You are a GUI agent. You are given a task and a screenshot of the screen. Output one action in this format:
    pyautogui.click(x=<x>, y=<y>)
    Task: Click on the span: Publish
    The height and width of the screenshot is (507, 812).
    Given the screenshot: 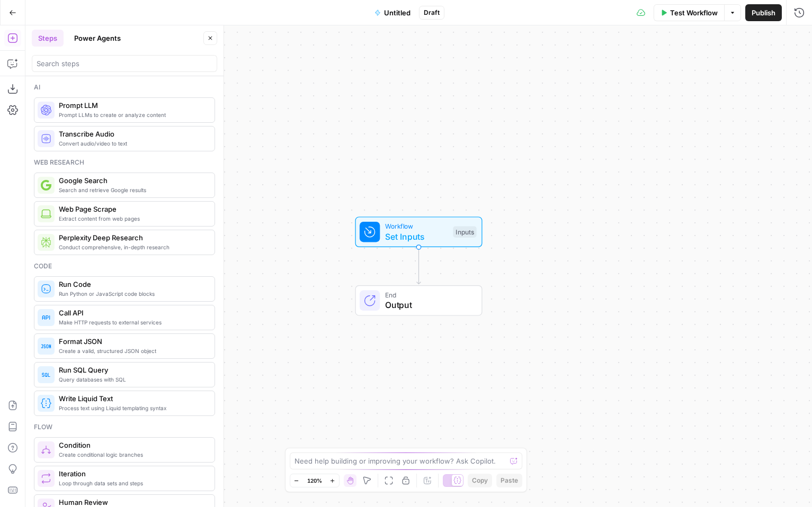 What is the action you would take?
    pyautogui.click(x=763, y=13)
    